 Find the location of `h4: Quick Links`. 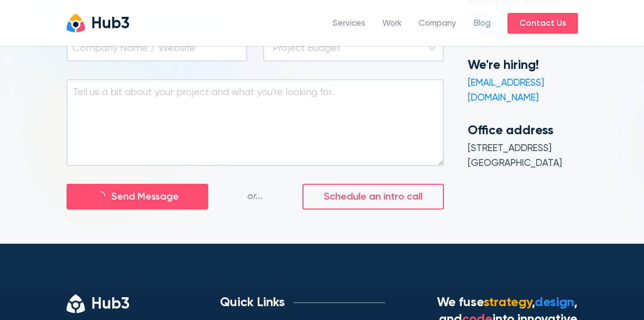

h4: Quick Links is located at coordinates (252, 303).